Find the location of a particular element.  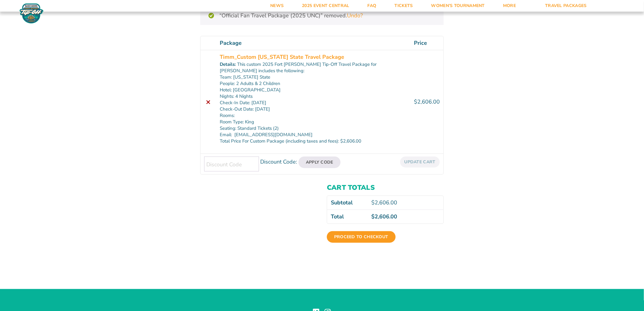

button: Apply Code is located at coordinates (320, 162).